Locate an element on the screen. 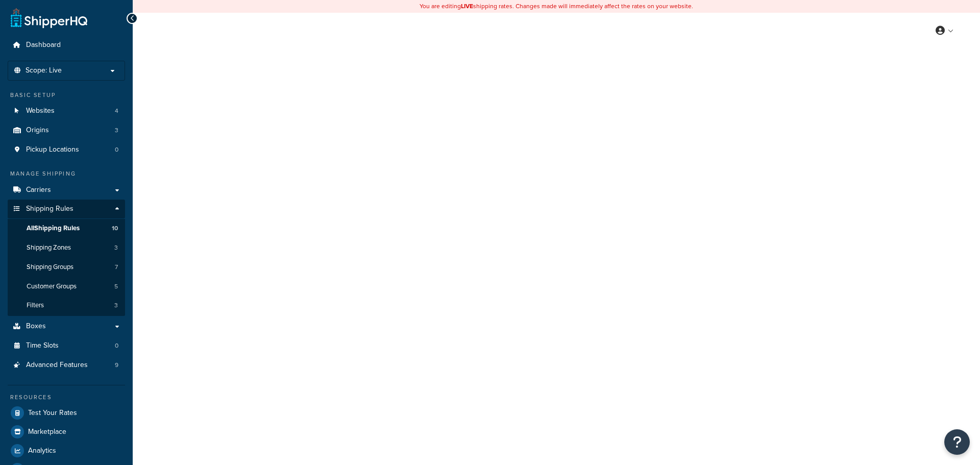 The width and height of the screenshot is (980, 465). span: Marketplace is located at coordinates (47, 432).